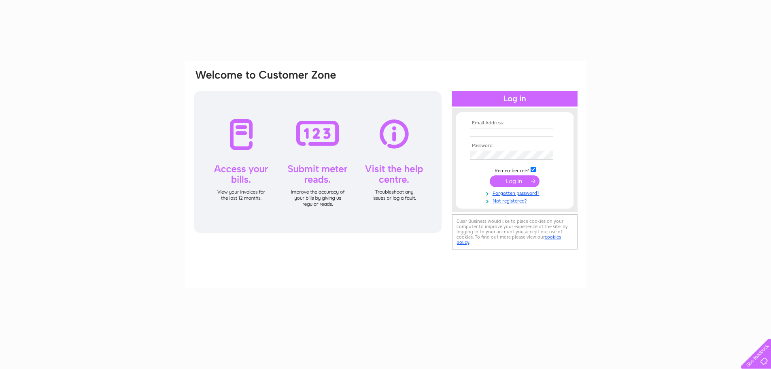  Describe the element at coordinates (516, 200) in the screenshot. I see `a: Not registered?` at that location.